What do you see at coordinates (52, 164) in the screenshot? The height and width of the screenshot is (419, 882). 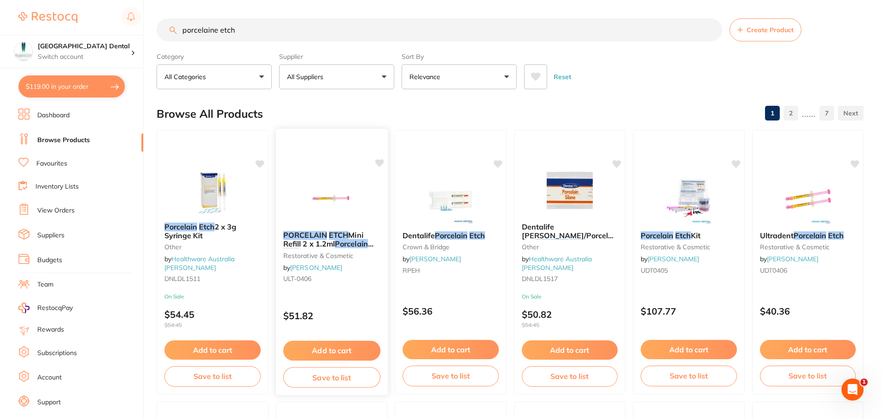 I see `a: Favourites` at bounding box center [52, 164].